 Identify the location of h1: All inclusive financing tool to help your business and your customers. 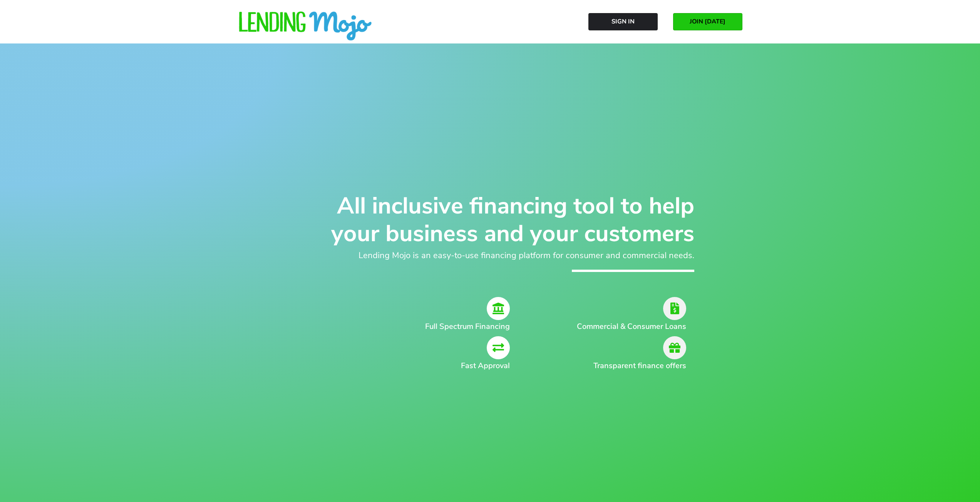
(490, 220).